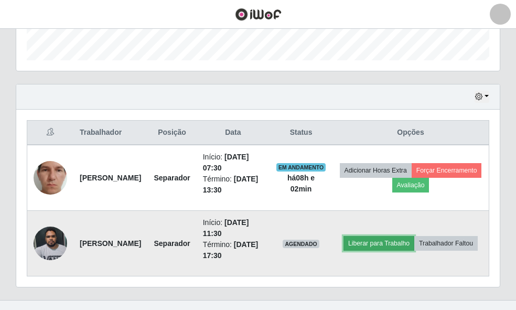 The height and width of the screenshot is (310, 516). Describe the element at coordinates (378, 243) in the screenshot. I see `button: Liberar para Trabalho` at that location.